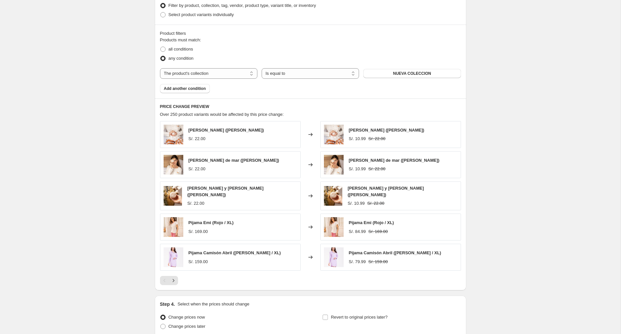 This screenshot has height=334, width=621. Describe the element at coordinates (357, 231) in the screenshot. I see `span: S/. 84.99` at that location.